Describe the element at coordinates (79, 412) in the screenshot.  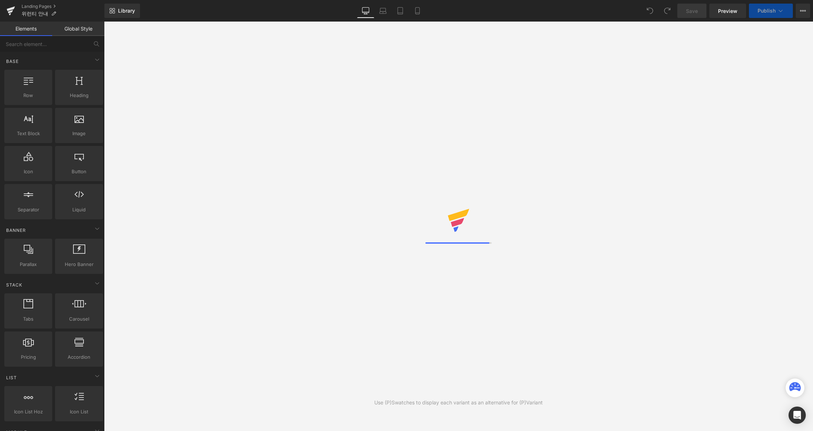
I see `span: Icon List` at that location.